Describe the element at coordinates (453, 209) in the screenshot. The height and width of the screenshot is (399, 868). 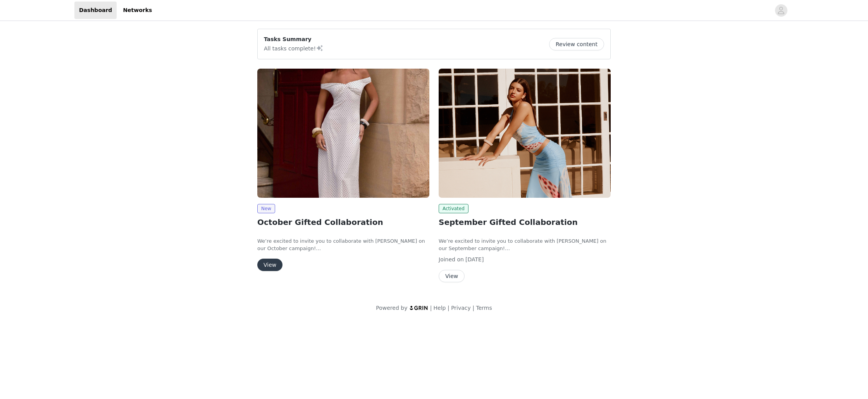
I see `span: Activated` at that location.